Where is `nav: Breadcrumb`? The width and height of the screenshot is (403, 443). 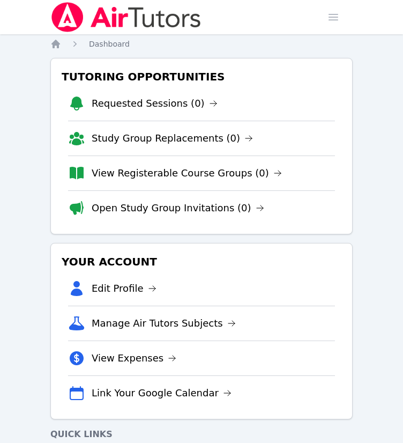
nav: Breadcrumb is located at coordinates (202, 44).